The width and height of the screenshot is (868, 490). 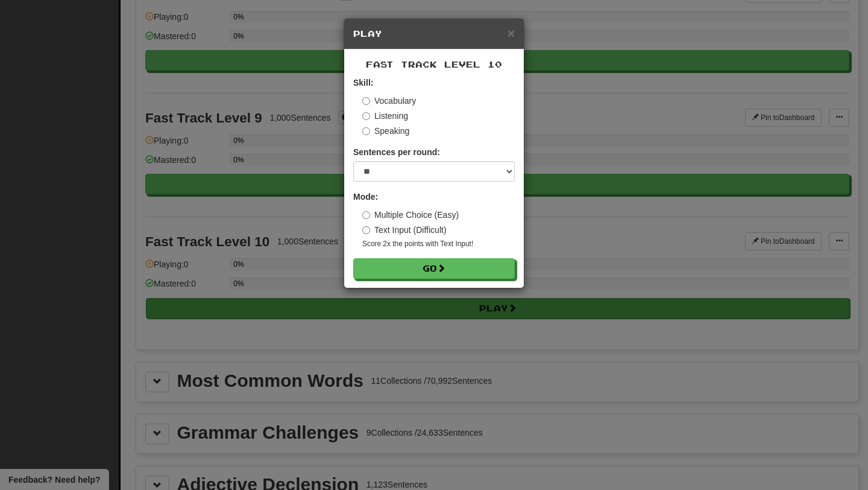 I want to click on label: Listening, so click(x=385, y=116).